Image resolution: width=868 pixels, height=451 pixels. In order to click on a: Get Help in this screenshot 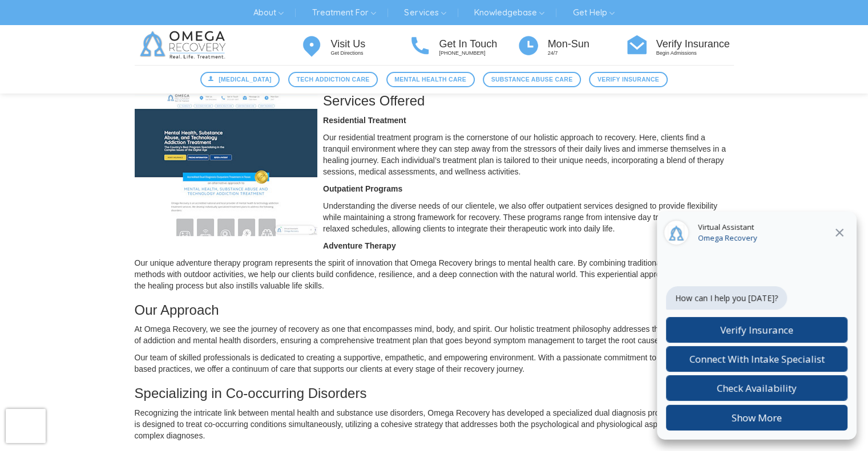, I will do `click(594, 13)`.